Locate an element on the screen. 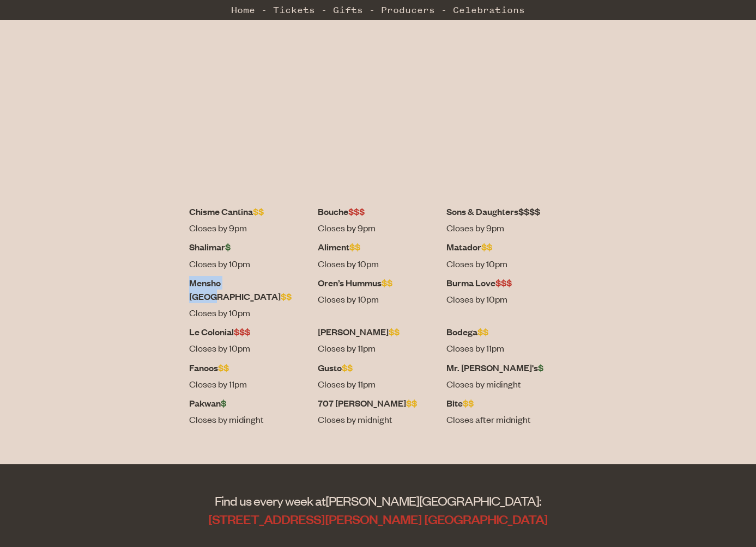  dt: Le Colonial is located at coordinates (249, 332).